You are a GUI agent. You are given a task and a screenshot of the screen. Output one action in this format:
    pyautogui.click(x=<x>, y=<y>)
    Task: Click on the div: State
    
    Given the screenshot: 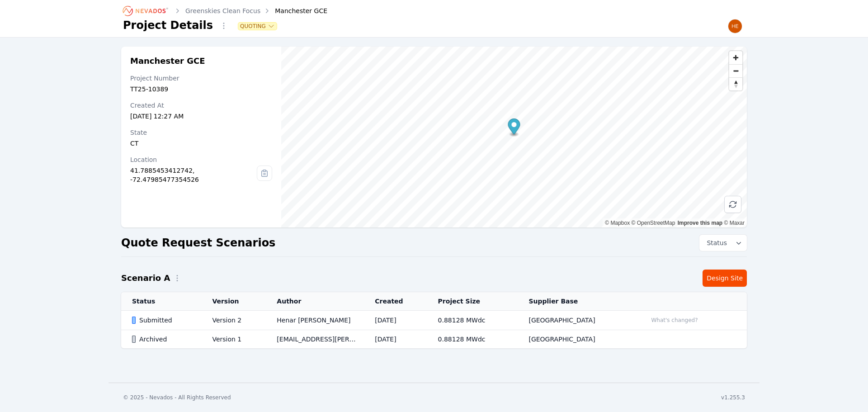 What is the action you would take?
    pyautogui.click(x=201, y=133)
    